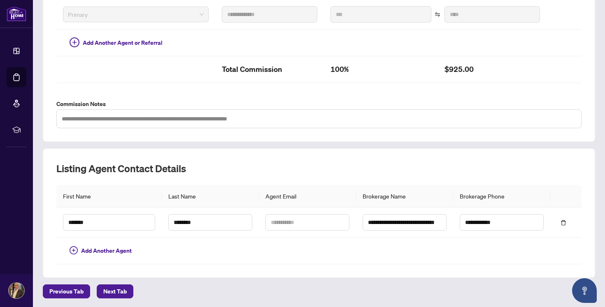 The image size is (605, 307). Describe the element at coordinates (16, 291) in the screenshot. I see `img: Profile Icon` at that location.